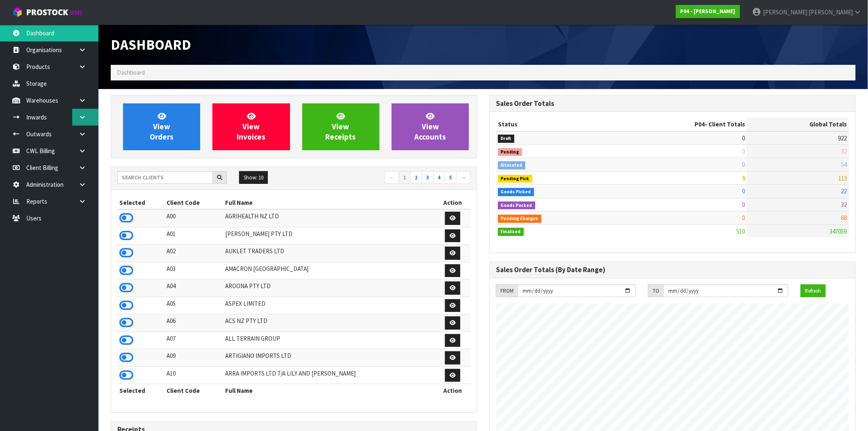 The image size is (868, 431). I want to click on span: 347059, so click(839, 231).